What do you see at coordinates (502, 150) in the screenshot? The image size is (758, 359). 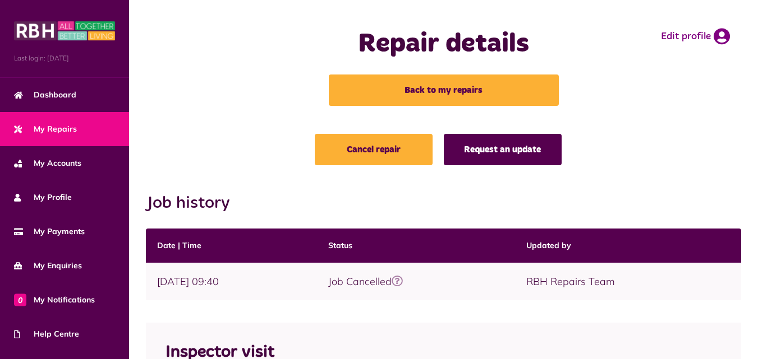 I see `a: Request an update` at bounding box center [502, 150].